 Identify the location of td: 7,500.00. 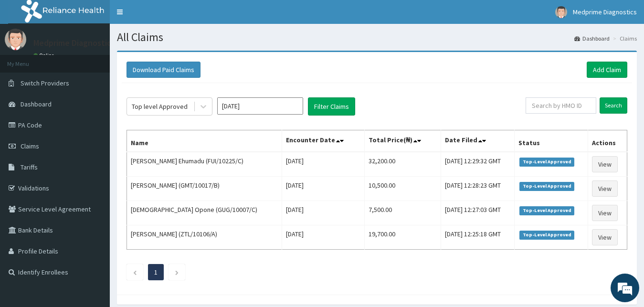
(402, 213).